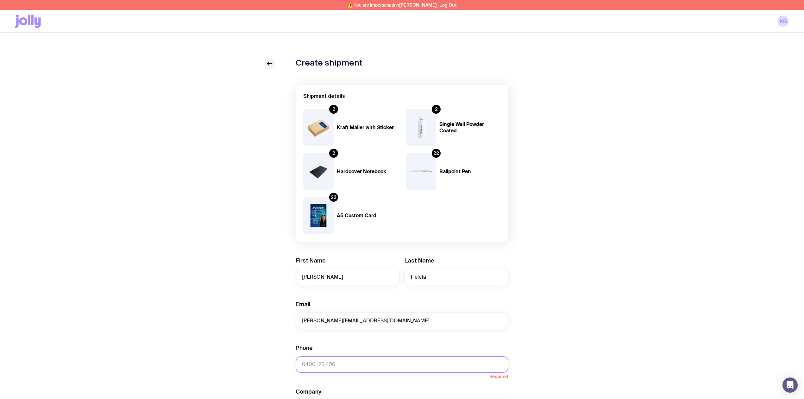 The width and height of the screenshot is (804, 399). Describe the element at coordinates (402, 96) in the screenshot. I see `h2: Shipment details` at that location.